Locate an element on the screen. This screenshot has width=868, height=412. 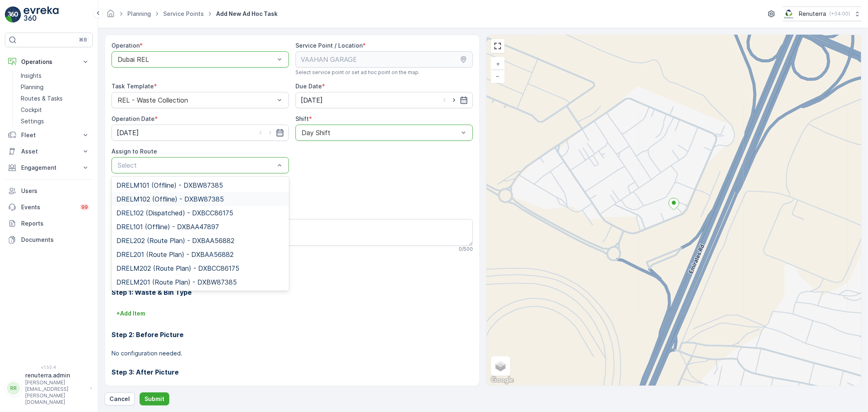
a: Insights is located at coordinates (55, 76).